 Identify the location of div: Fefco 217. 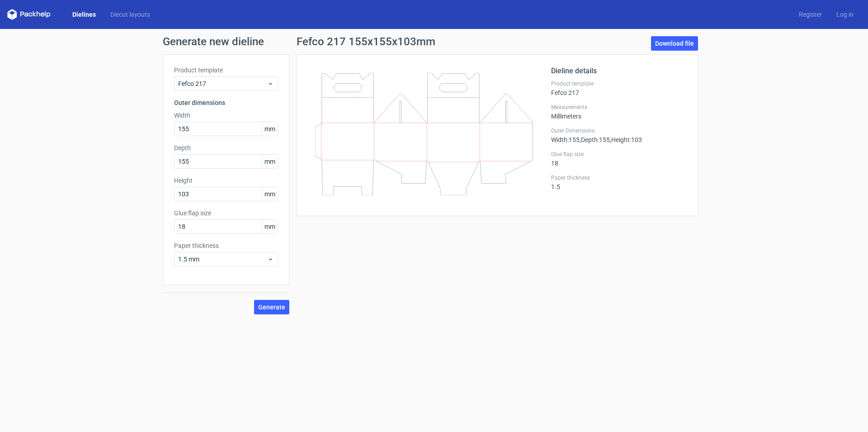
(619, 89).